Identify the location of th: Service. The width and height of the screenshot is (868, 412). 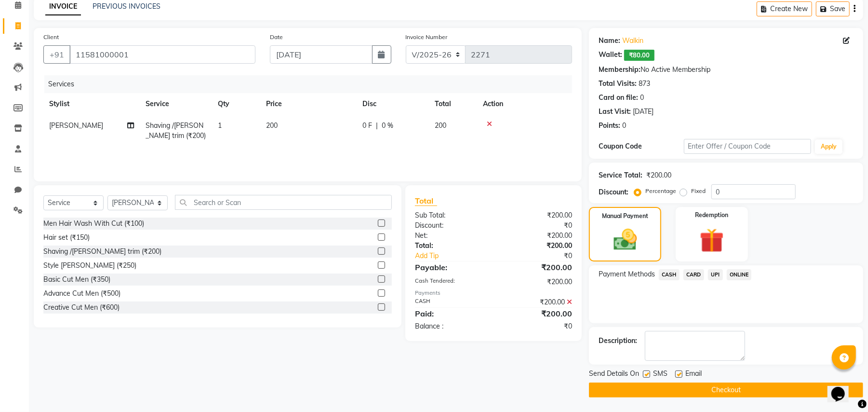
(176, 104).